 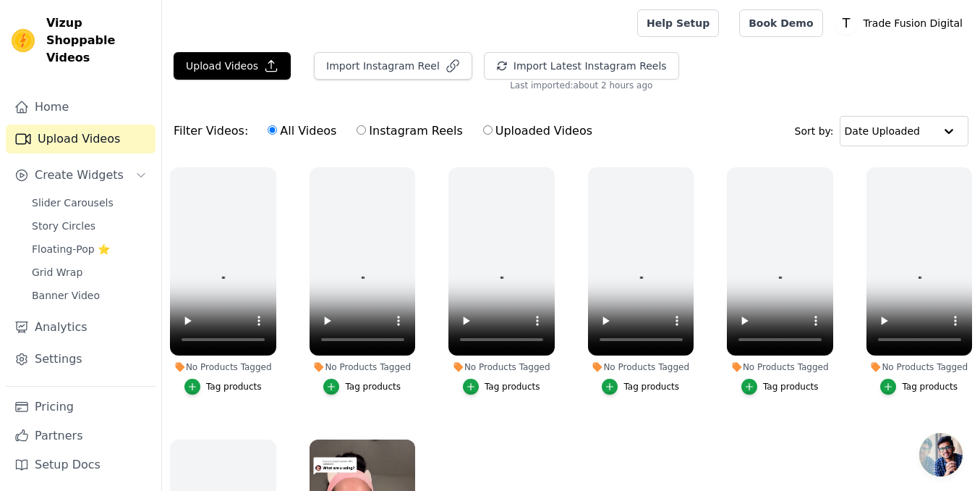 I want to click on input: All Videos, so click(x=272, y=129).